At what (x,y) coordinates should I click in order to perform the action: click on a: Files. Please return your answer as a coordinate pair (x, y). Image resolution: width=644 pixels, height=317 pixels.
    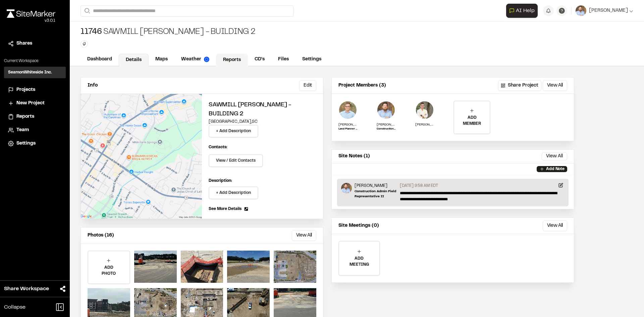
    Looking at the image, I should click on (284, 59).